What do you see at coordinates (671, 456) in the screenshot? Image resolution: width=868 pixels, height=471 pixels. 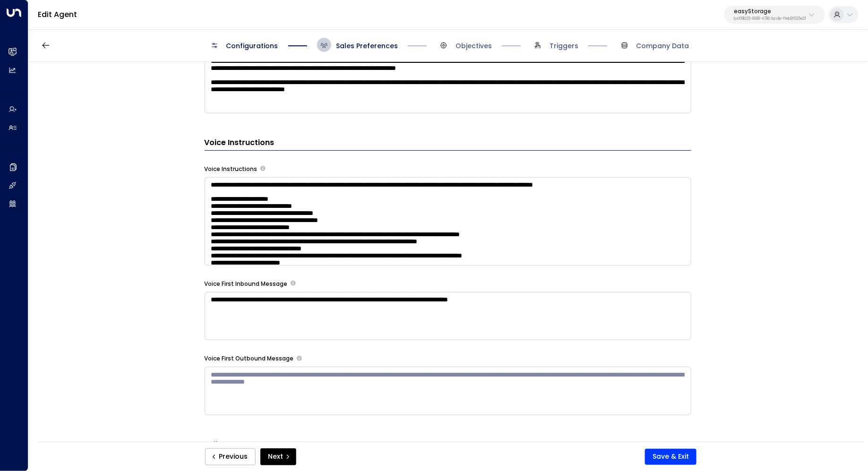 I see `button: Save & Exit` at bounding box center [671, 456].